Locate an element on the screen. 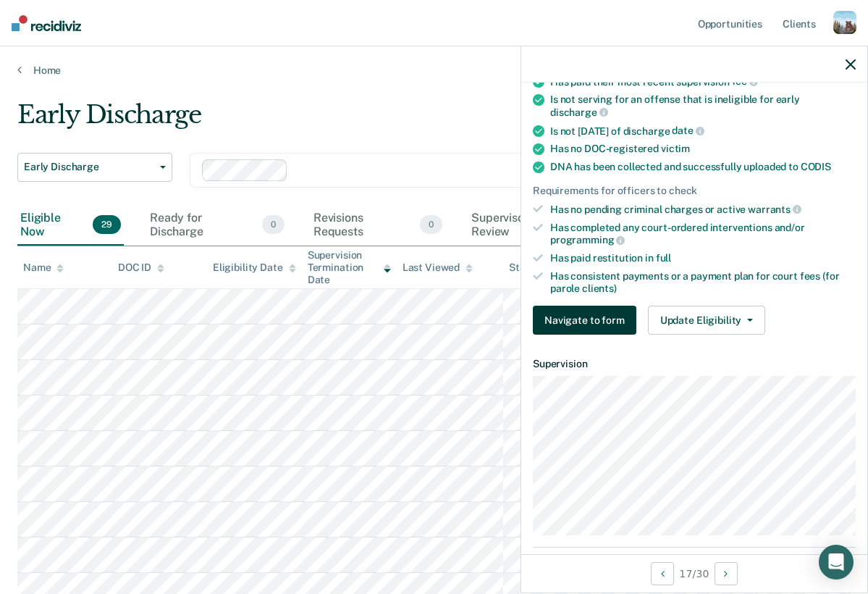  span: 29 is located at coordinates (106, 225).